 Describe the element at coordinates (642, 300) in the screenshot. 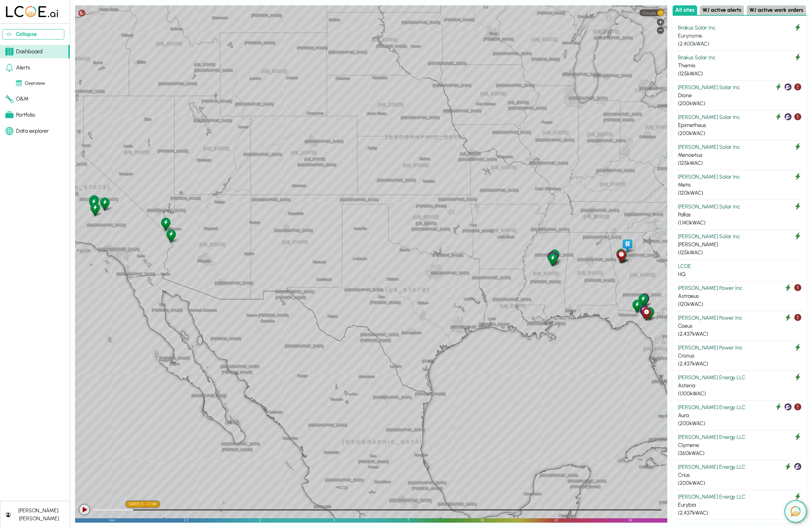

I see `div: Styx` at that location.